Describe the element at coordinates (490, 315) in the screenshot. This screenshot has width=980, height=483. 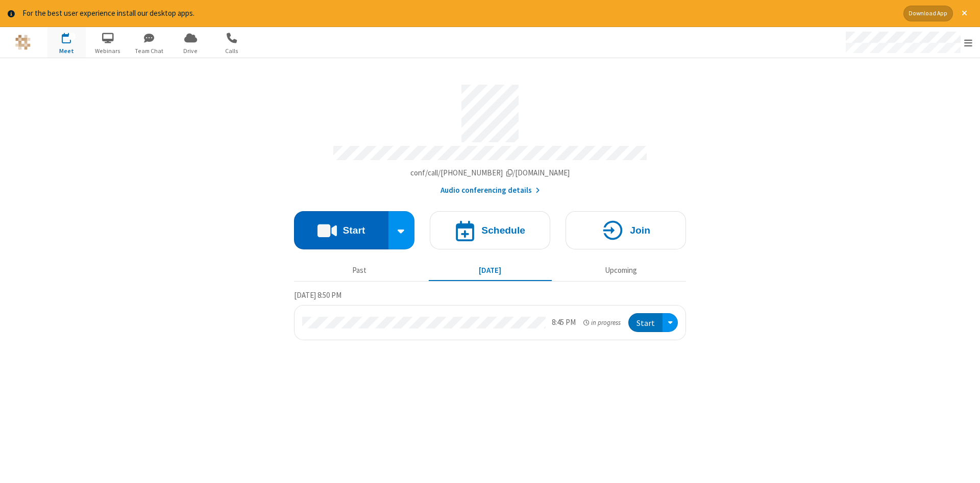
I see `section: Today's Meetings` at that location.